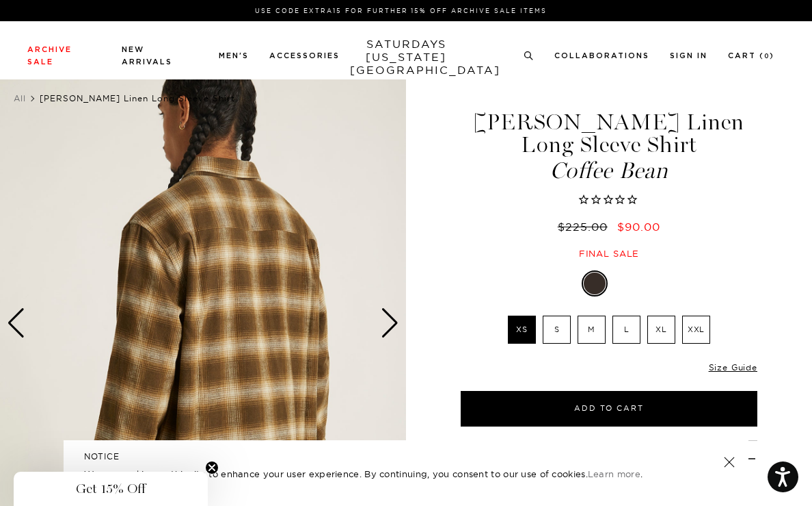 The image size is (812, 506). Describe the element at coordinates (591, 329) in the screenshot. I see `label: M` at that location.